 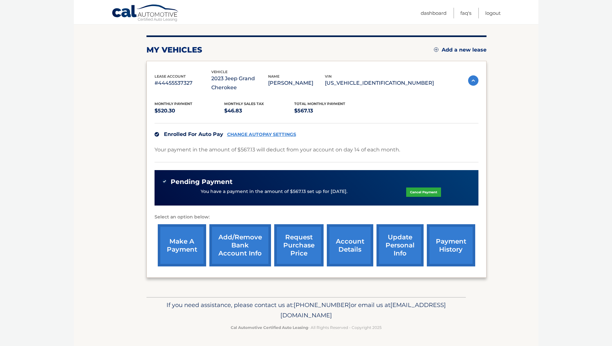 I want to click on p: Select an option below:, so click(x=316, y=217).